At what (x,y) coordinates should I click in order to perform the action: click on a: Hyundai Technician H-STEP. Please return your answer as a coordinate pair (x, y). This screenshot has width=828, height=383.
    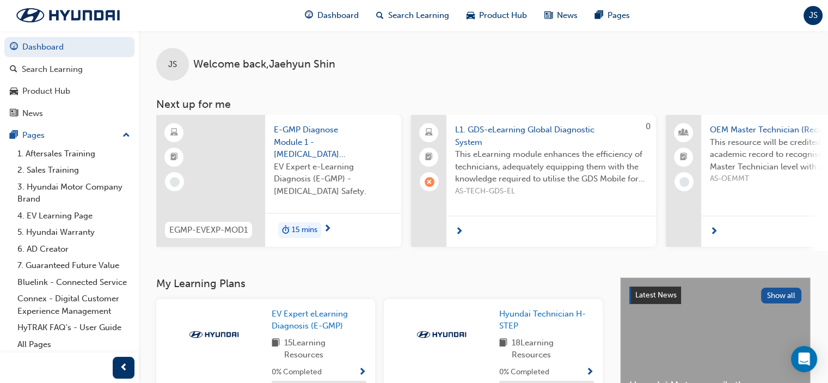
    Looking at the image, I should click on (546, 319).